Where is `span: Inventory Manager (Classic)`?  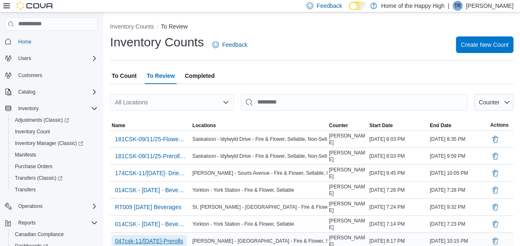
span: Inventory Manager (Classic) is located at coordinates (55, 143).